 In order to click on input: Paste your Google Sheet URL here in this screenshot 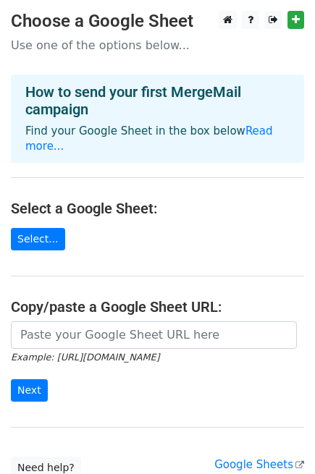, I will do `click(153, 335)`.